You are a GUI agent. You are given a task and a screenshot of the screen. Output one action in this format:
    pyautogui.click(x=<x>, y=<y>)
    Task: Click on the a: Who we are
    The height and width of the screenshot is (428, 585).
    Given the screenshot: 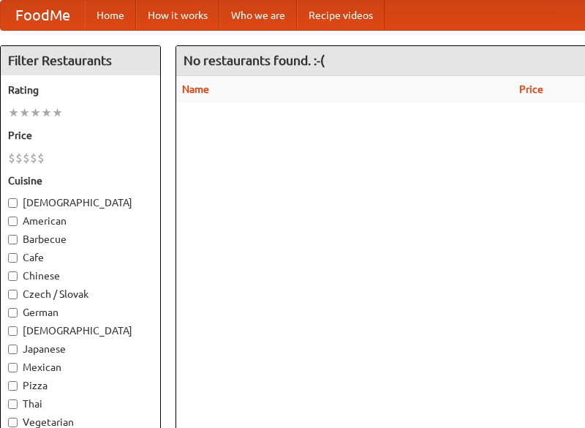 What is the action you would take?
    pyautogui.click(x=258, y=15)
    